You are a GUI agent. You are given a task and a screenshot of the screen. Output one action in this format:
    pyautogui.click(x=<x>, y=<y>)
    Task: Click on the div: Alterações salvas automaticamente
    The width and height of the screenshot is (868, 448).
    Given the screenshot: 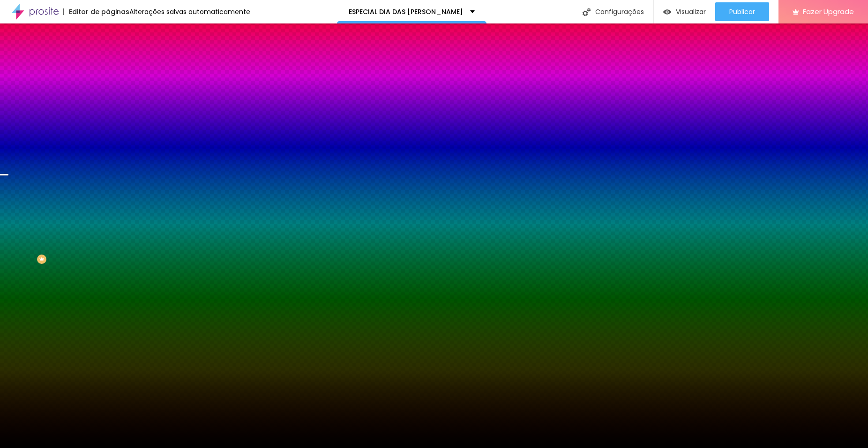 What is the action you would take?
    pyautogui.click(x=190, y=11)
    